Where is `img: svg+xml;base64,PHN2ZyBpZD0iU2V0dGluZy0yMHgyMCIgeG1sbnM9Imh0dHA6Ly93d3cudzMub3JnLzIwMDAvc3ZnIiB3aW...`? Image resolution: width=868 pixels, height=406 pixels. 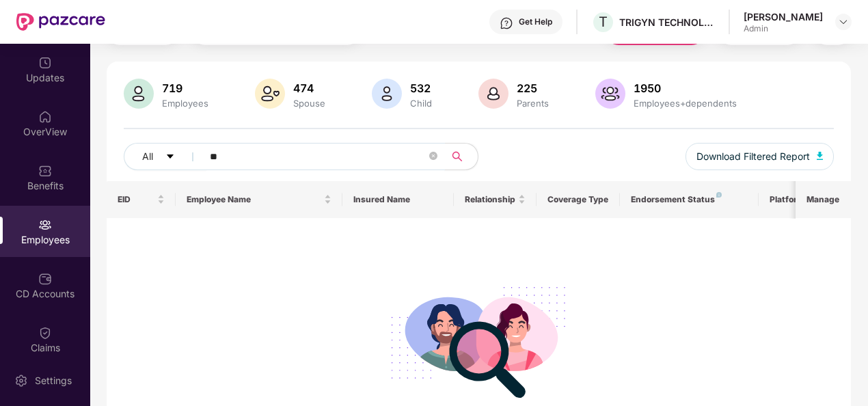
img: svg+xml;base64,PHN2ZyBpZD0iU2V0dGluZy0yMHgyMCIgeG1sbnM9Imh0dHA6Ly93d3cudzMub3JnLzIwMDAvc3ZnIiB3aW... is located at coordinates (21, 381).